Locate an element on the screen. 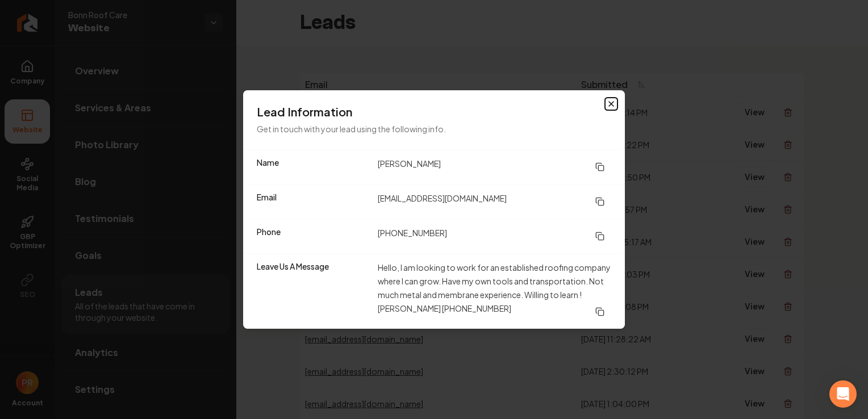 The height and width of the screenshot is (419, 868). dt: Phone is located at coordinates (313, 236).